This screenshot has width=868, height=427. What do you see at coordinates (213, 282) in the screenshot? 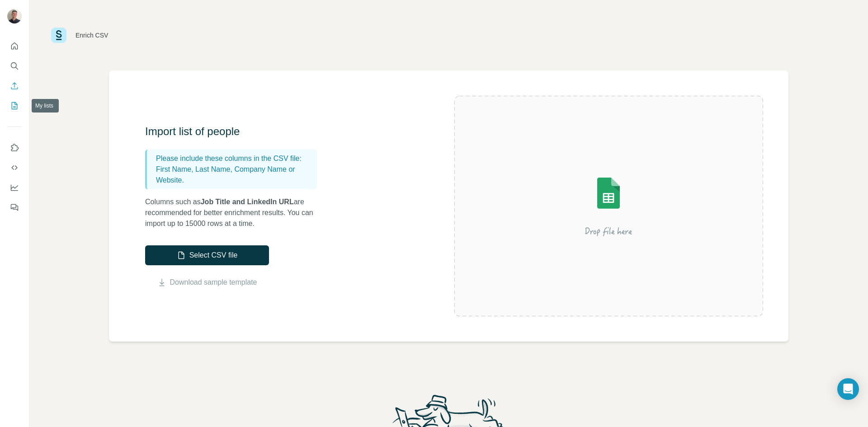
I see `a: Download sample template` at bounding box center [213, 282].